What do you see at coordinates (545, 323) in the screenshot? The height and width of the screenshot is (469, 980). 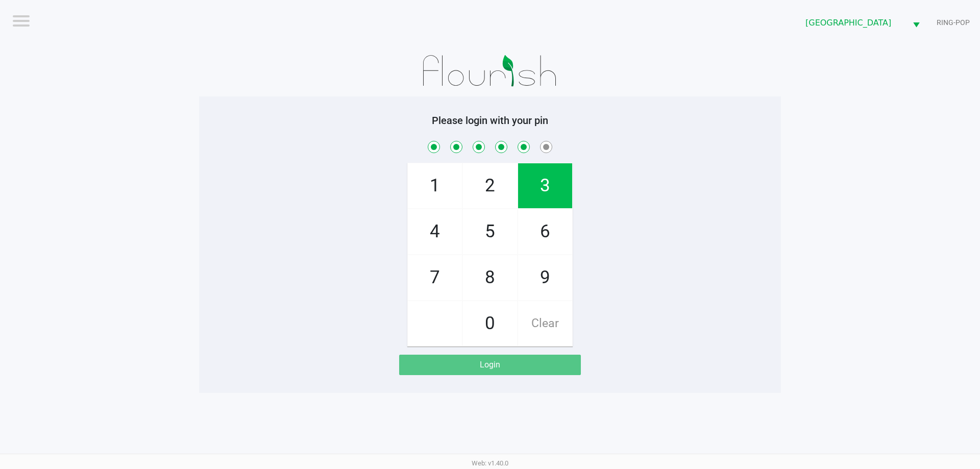 I see `span: Clear` at bounding box center [545, 323].